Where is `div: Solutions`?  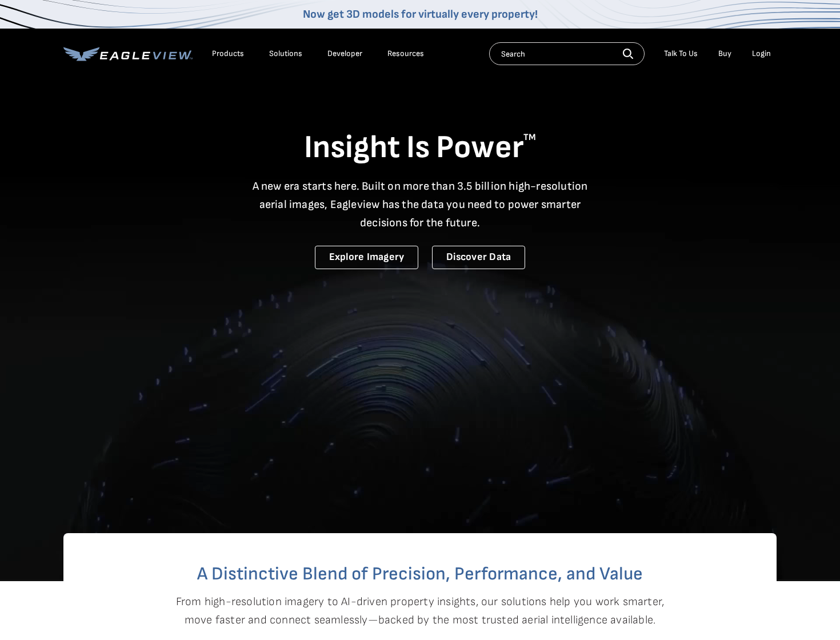
div: Solutions is located at coordinates (286, 54).